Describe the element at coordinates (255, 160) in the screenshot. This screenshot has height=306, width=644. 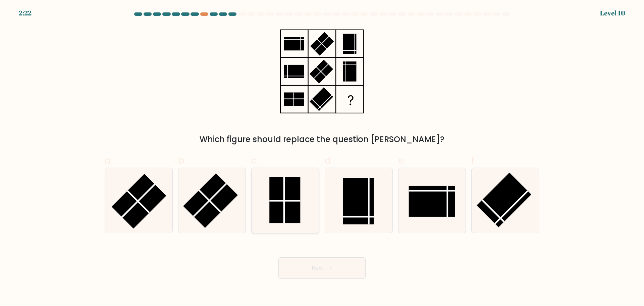
I see `span: c.` at that location.